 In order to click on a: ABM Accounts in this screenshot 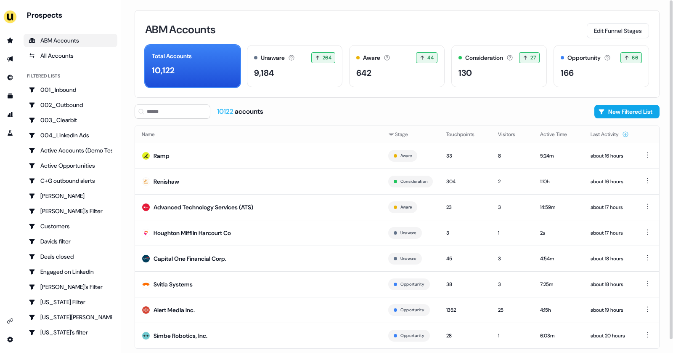, I will do `click(70, 40)`.